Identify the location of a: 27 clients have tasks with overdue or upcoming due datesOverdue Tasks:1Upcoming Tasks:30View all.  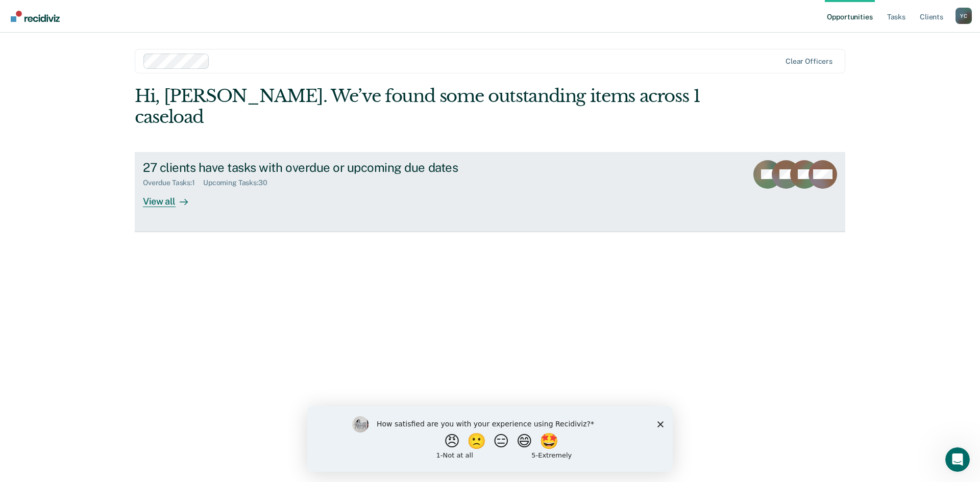
(490, 192).